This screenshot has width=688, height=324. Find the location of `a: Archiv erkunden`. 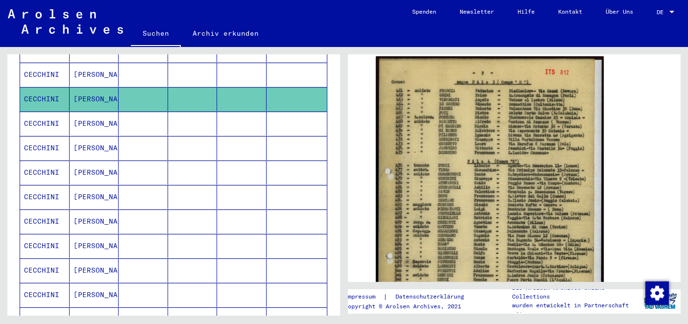

a: Archiv erkunden is located at coordinates (225, 33).